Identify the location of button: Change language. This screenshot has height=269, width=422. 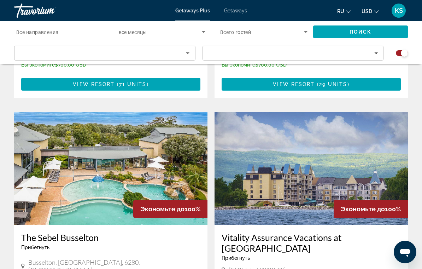
(344, 11).